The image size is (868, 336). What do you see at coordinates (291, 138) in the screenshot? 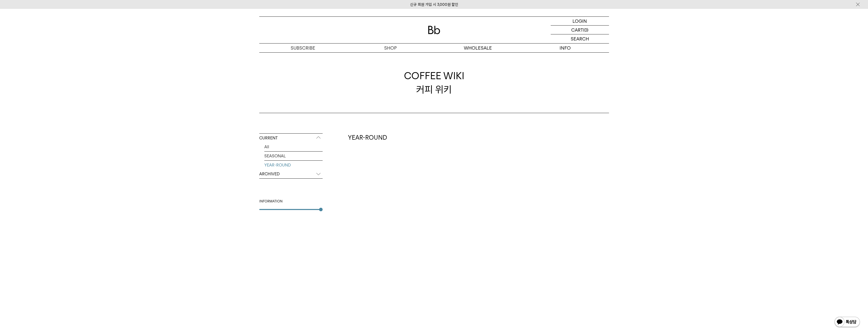
I see `p: CURRENT` at bounding box center [291, 138].